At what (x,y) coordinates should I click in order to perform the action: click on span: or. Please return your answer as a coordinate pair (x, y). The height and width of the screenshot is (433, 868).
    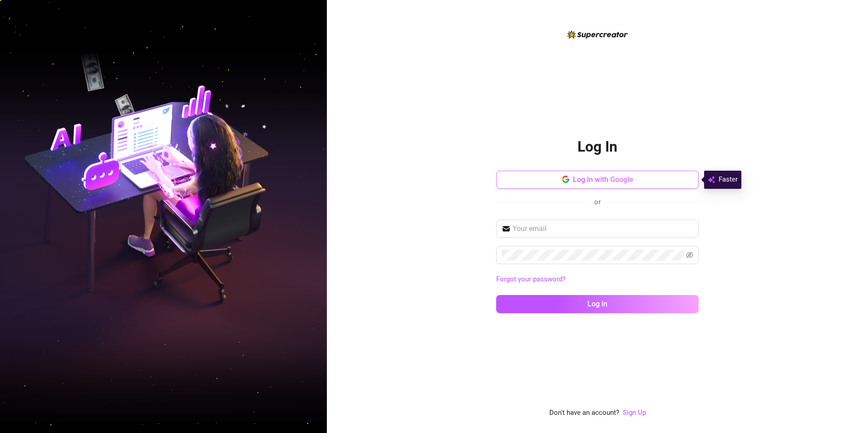
    Looking at the image, I should click on (597, 202).